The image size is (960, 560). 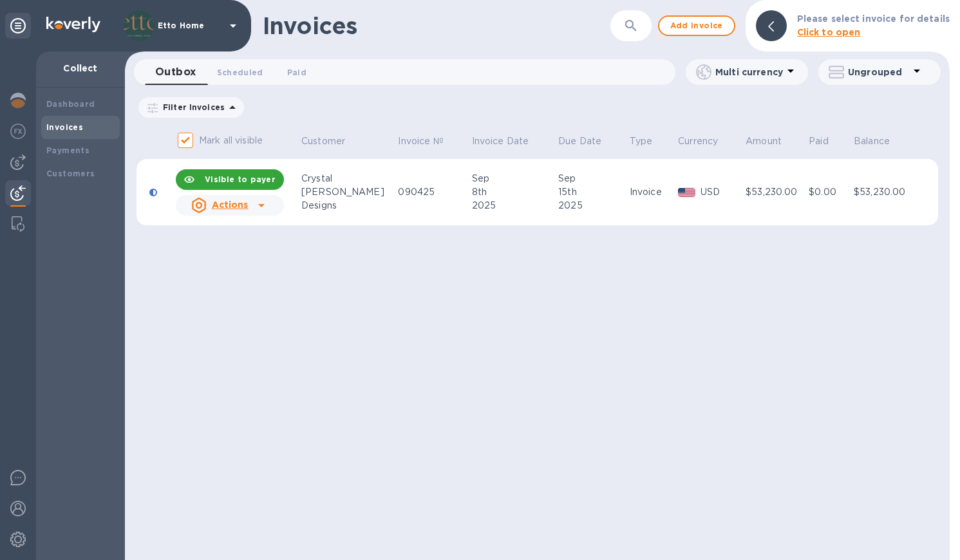 What do you see at coordinates (706, 141) in the screenshot?
I see `span: Currency` at bounding box center [706, 141].